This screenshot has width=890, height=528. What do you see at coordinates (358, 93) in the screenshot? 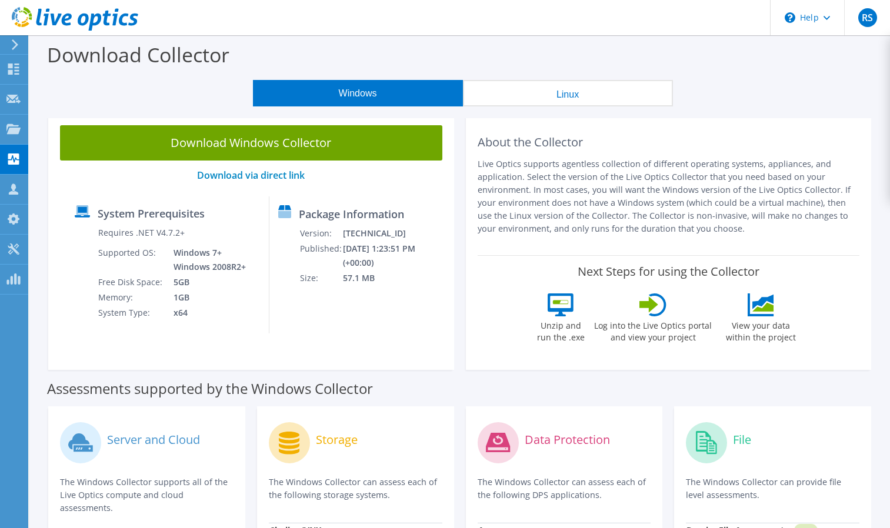
I see `button: Windows` at bounding box center [358, 93].